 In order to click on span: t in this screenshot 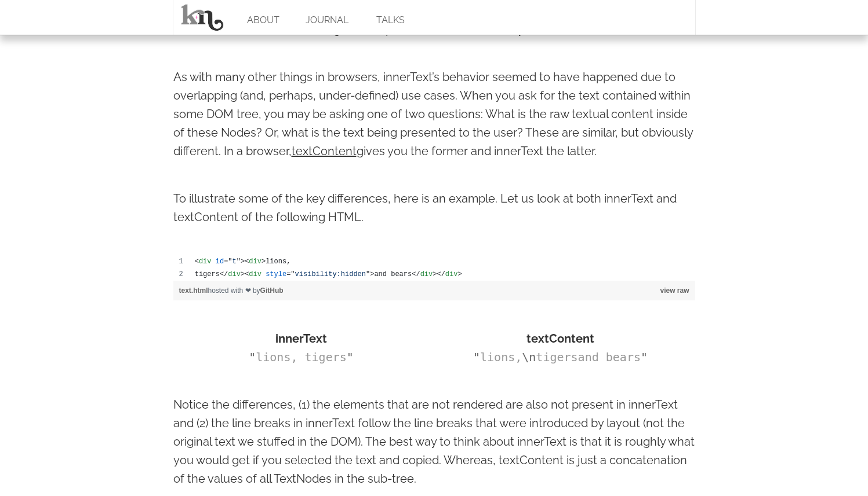, I will do `click(234, 262)`.